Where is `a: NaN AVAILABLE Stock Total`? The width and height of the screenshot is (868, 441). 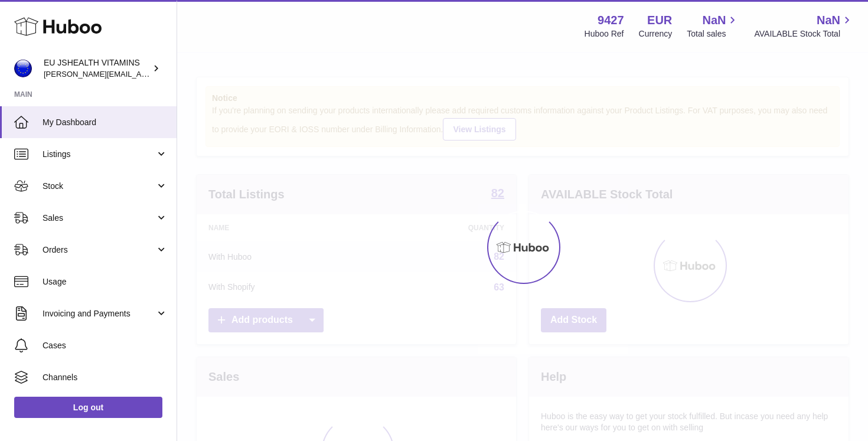
a: NaN AVAILABLE Stock Total is located at coordinates (804, 26).